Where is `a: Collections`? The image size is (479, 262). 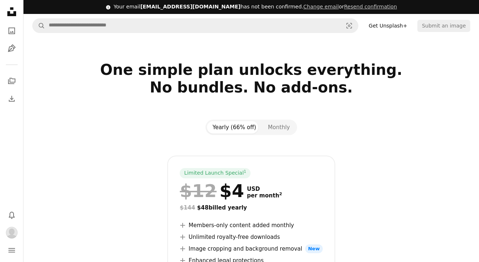 a: Collections is located at coordinates (12, 81).